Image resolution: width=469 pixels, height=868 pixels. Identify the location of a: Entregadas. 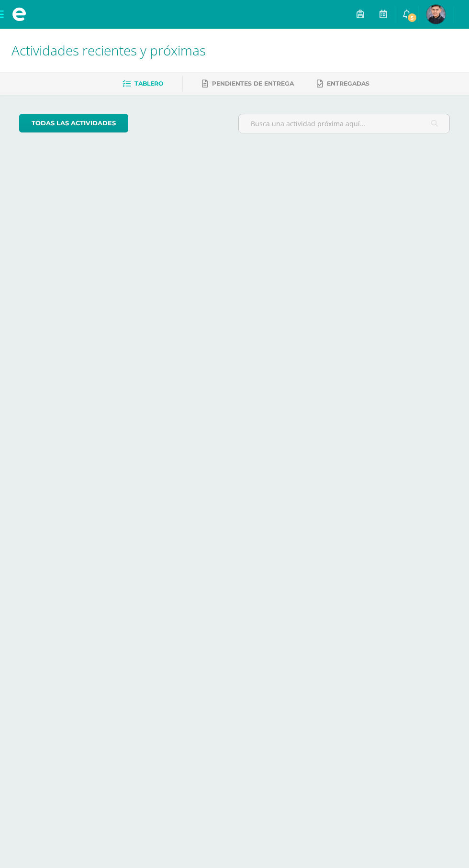
(343, 83).